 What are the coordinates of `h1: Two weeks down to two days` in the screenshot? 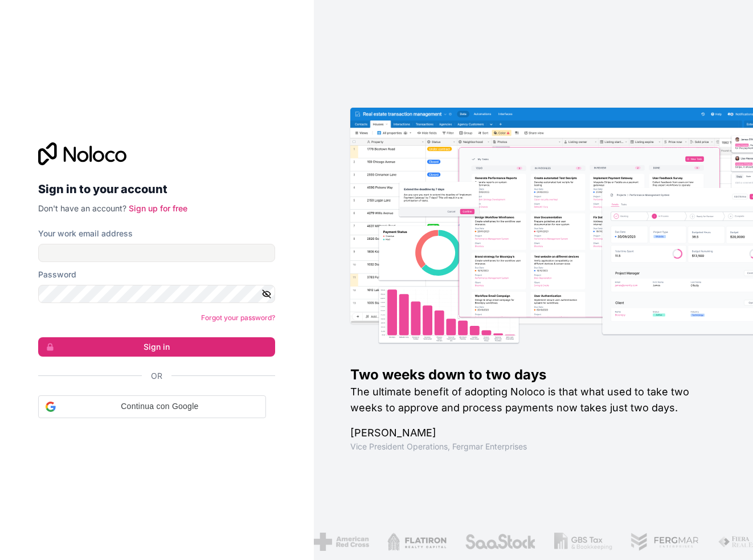 It's located at (534, 375).